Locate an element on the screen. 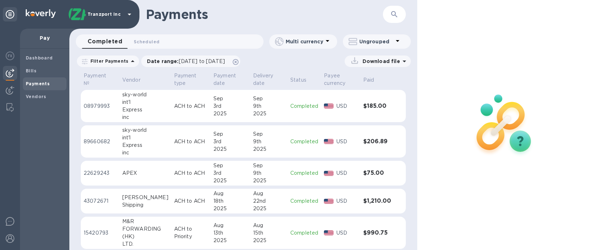 The height and width of the screenshot is (250, 591). p: Date range : is located at coordinates (188, 61).